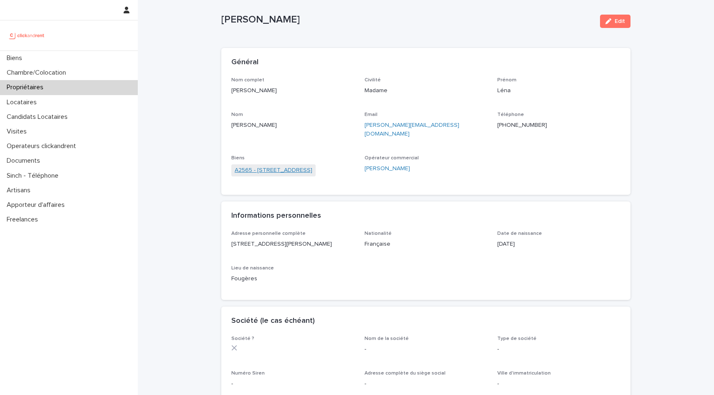  I want to click on img: UCB0brd3T0yccxBKYDjQ, so click(27, 35).